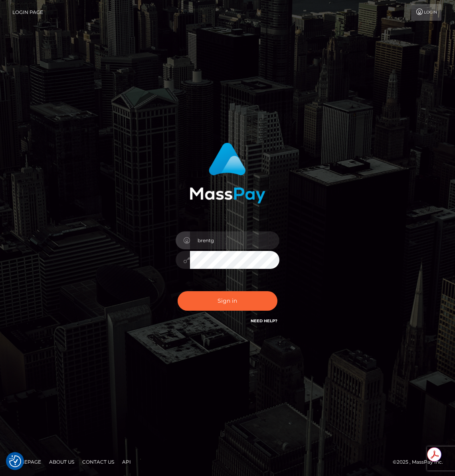 Image resolution: width=455 pixels, height=476 pixels. I want to click on img: Revisit consent button, so click(15, 461).